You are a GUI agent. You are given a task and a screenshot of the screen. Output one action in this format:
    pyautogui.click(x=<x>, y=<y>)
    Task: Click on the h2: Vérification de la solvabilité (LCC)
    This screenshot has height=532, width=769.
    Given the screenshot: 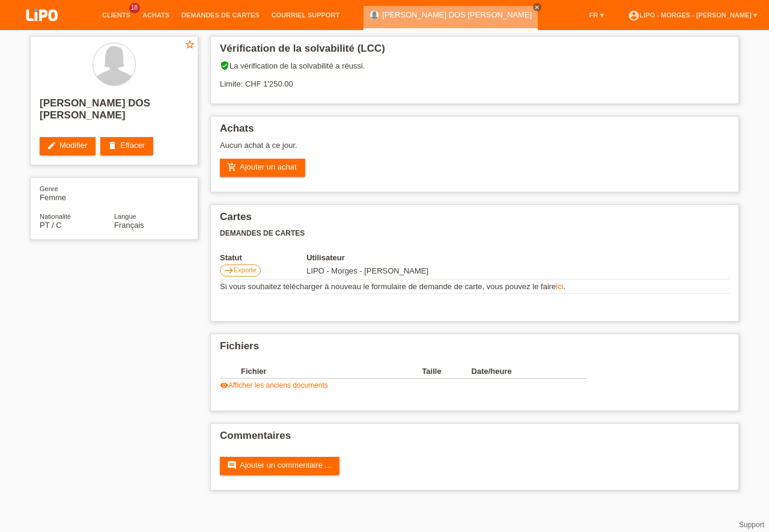 What is the action you would take?
    pyautogui.click(x=474, y=51)
    